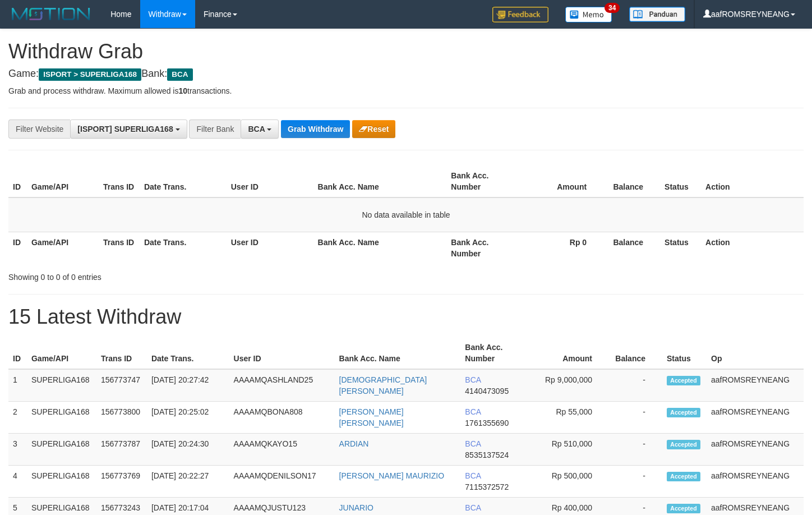 This screenshot has width=812, height=515. Describe the element at coordinates (18, 385) in the screenshot. I see `td: 1` at that location.